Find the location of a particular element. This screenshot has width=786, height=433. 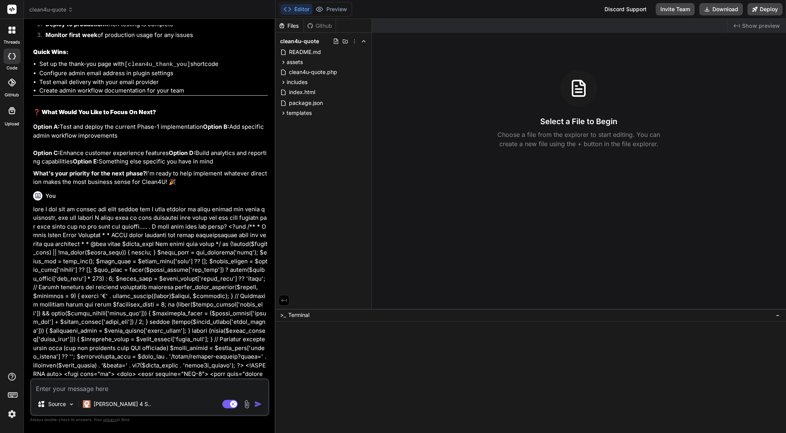

label: Upload is located at coordinates (12, 124).